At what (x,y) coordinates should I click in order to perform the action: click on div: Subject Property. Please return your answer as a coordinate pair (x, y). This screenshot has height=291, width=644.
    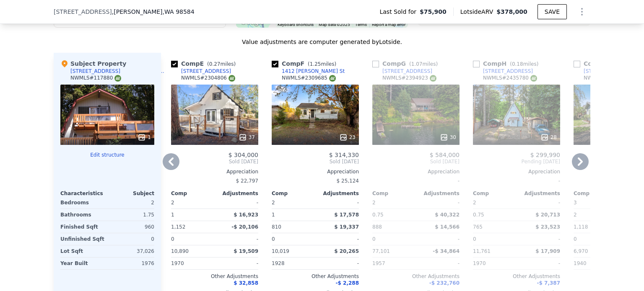
    Looking at the image, I should click on (93, 64).